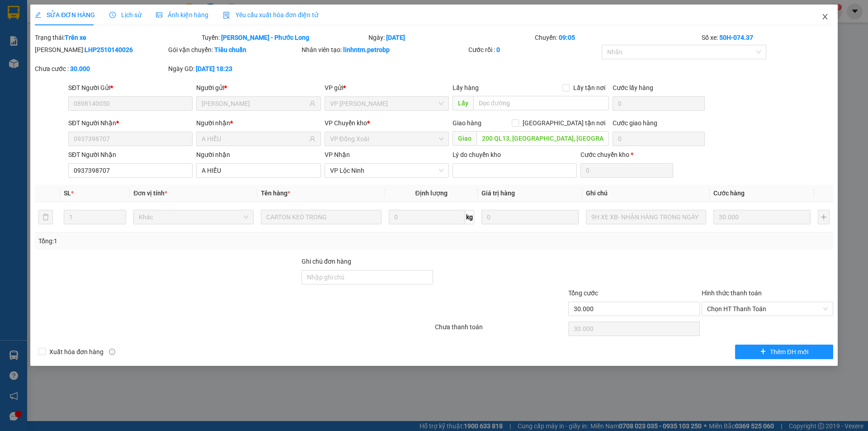  I want to click on b: 0, so click(498, 49).